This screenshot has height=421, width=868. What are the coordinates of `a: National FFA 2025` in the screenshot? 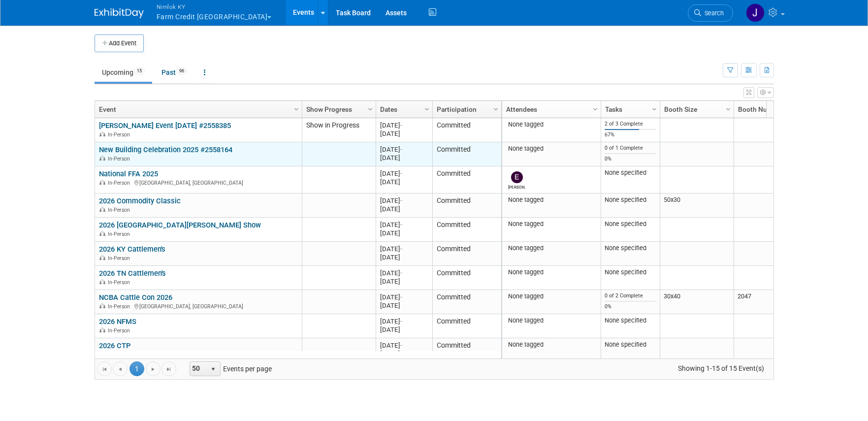 It's located at (129, 174).